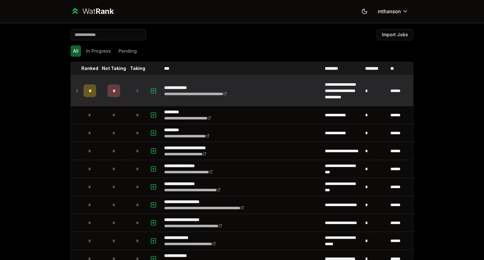  Describe the element at coordinates (105, 11) in the screenshot. I see `span: Rank` at that location.